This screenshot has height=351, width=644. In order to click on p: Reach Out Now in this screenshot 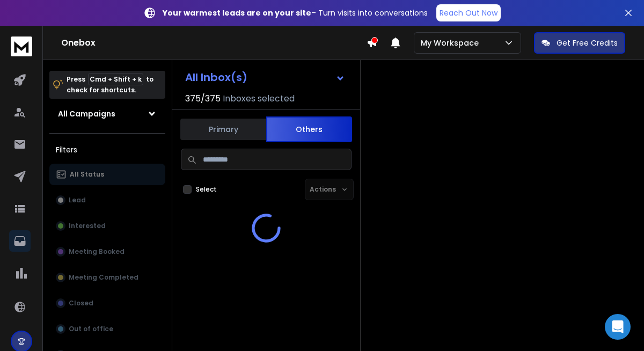, I will do `click(469, 13)`.